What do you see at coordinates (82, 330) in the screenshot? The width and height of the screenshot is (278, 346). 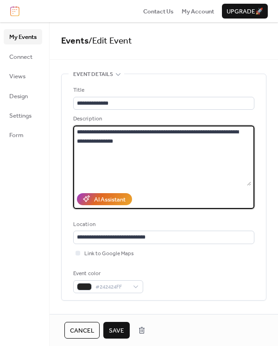 I see `a: Cancel` at bounding box center [82, 330].